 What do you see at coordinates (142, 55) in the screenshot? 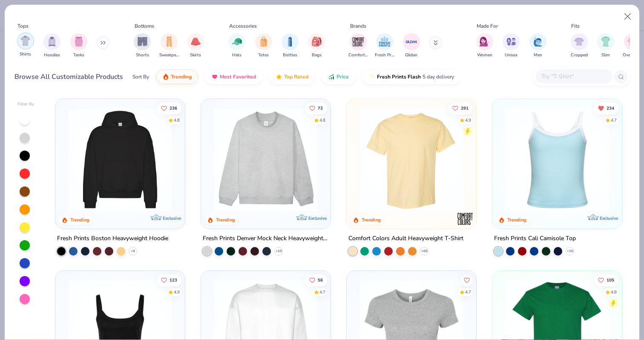
I see `span: Shorts` at bounding box center [142, 55].